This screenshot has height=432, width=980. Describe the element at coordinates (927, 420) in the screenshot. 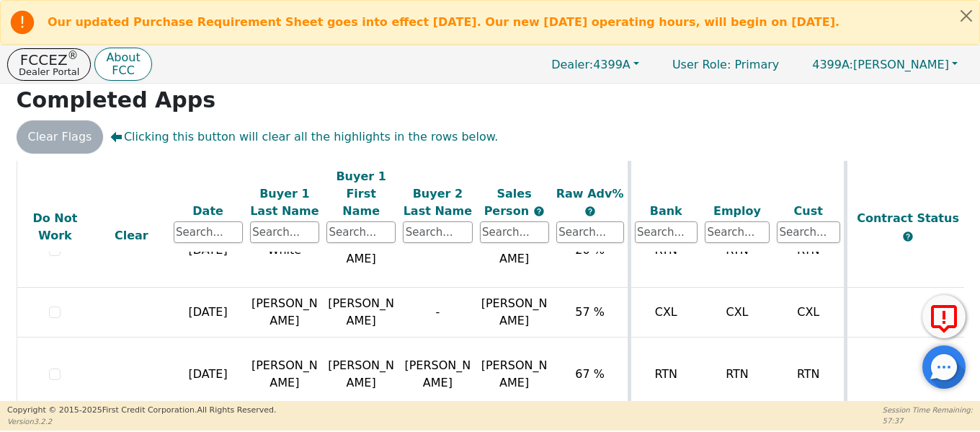

I see `p: 57:37` at that location.